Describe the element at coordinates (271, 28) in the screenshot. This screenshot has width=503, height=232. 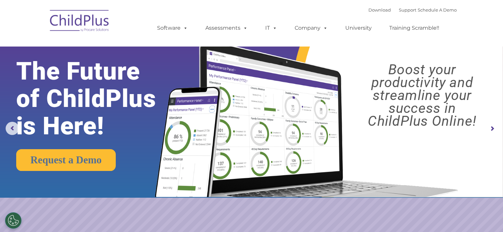
I see `a: IT` at that location.